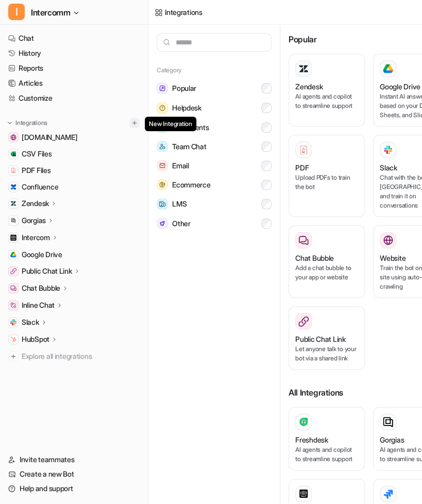 This screenshot has height=504, width=422. Describe the element at coordinates (214, 127) in the screenshot. I see `button: DocumentsDocuments` at that location.